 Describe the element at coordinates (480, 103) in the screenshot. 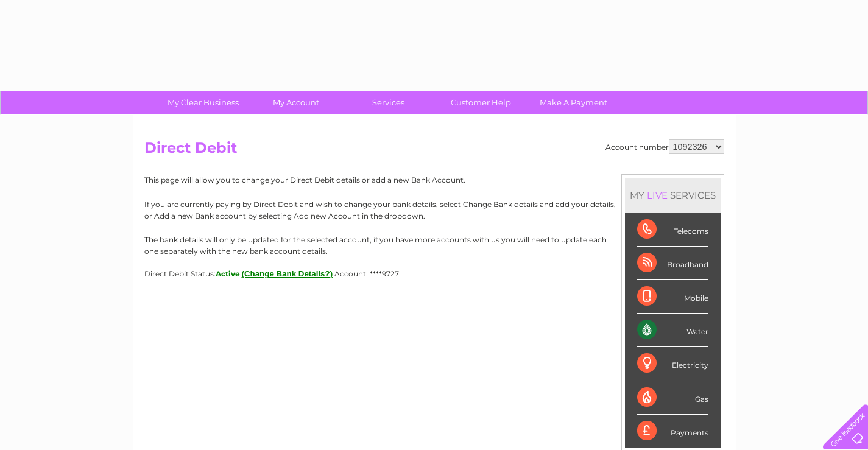

I see `a: Customer Help` at that location.